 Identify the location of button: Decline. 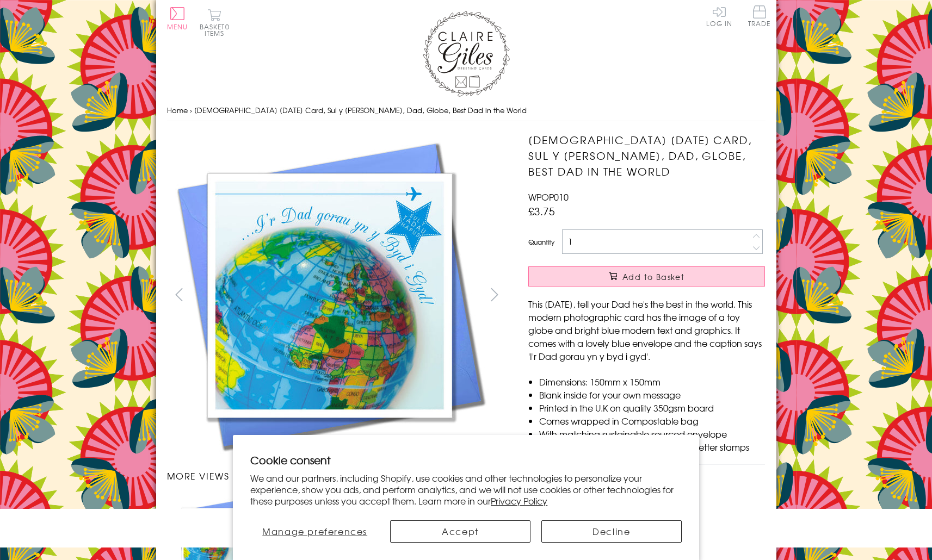
(612, 531).